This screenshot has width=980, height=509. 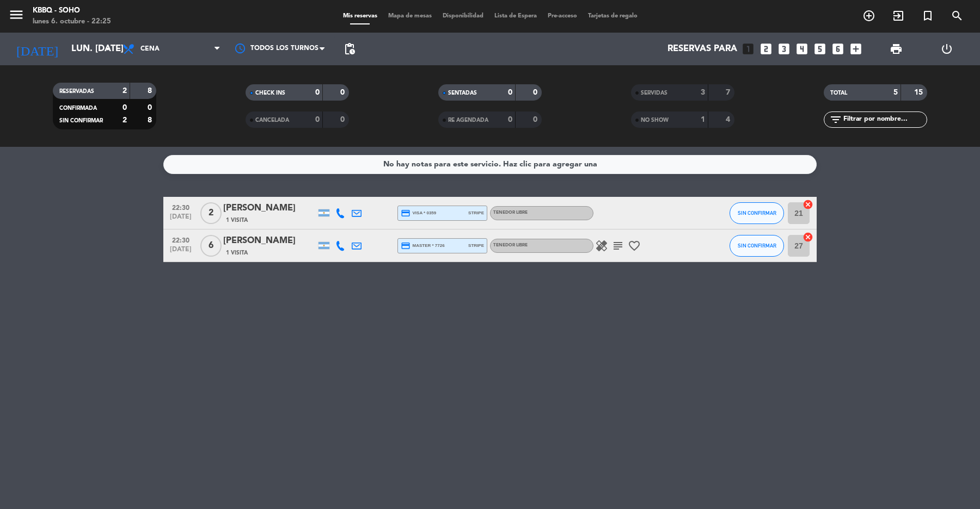 I want to click on button: menu, so click(x=16, y=16).